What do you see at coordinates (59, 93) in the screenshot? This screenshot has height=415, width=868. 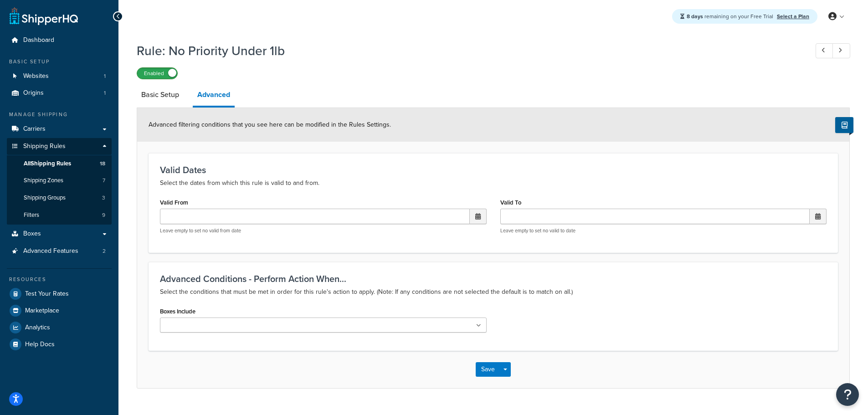 I see `a: Origins1` at bounding box center [59, 93].